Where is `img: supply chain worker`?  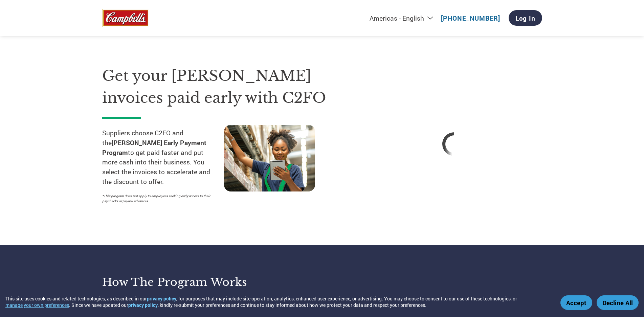
img: supply chain worker is located at coordinates (270, 158).